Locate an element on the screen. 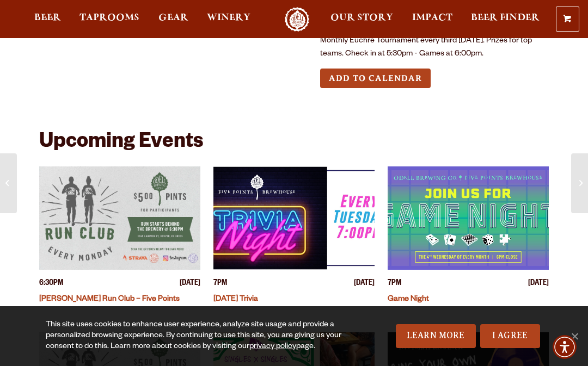  a: Beer is located at coordinates (47, 19).